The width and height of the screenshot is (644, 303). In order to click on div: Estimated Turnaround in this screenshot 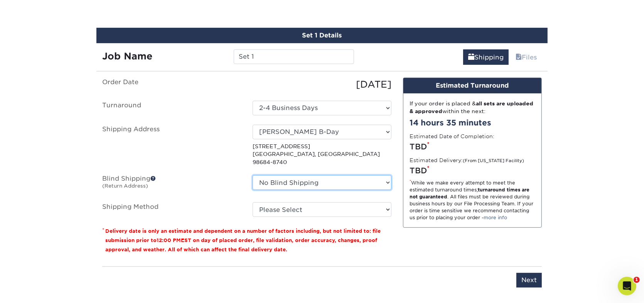, I will do `click(472, 86)`.